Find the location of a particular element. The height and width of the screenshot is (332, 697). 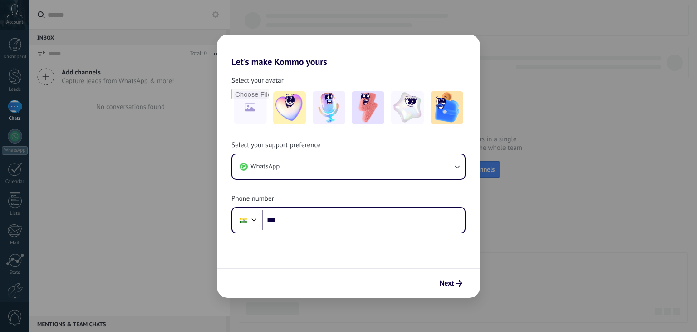

button: WhatsApp is located at coordinates (348, 166).